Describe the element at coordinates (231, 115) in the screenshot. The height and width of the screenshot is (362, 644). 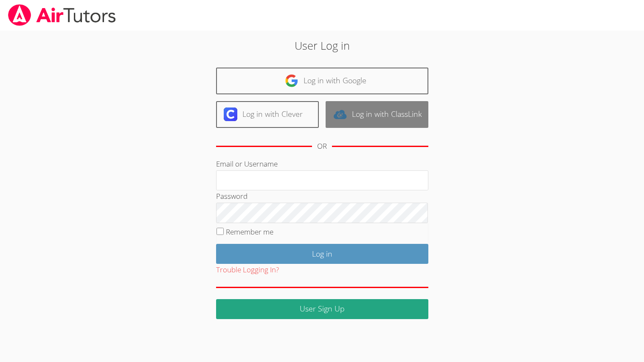
I see `img: clever-logo-6eab21bc6e7a338710f1a6ff85c0baf02591cd810cc4098c63d3a4b26e2feb20.svg` at that location.